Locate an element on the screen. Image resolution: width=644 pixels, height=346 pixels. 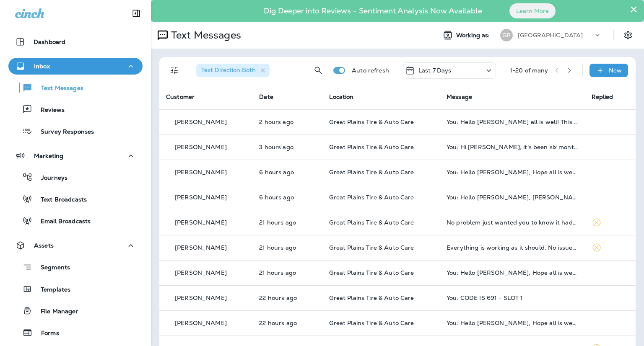
p: Dashboard is located at coordinates (49, 42).